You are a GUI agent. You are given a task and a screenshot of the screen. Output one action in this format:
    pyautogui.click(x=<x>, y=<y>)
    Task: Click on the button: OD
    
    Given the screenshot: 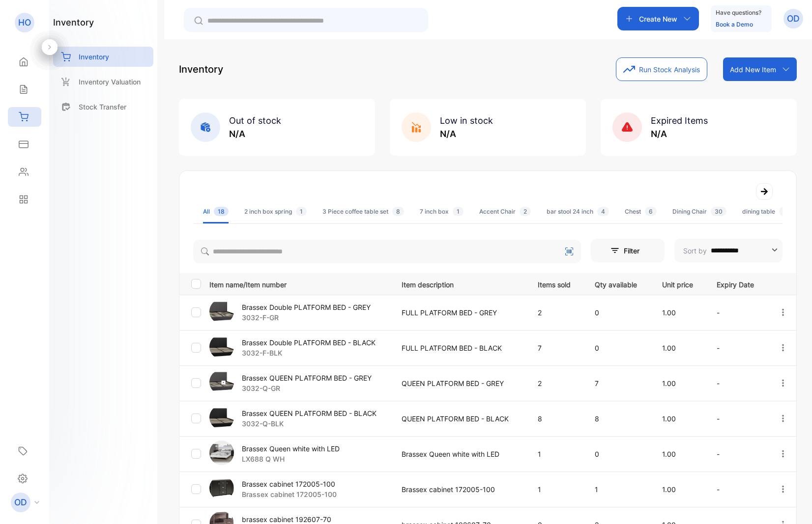 What is the action you would take?
    pyautogui.click(x=793, y=19)
    